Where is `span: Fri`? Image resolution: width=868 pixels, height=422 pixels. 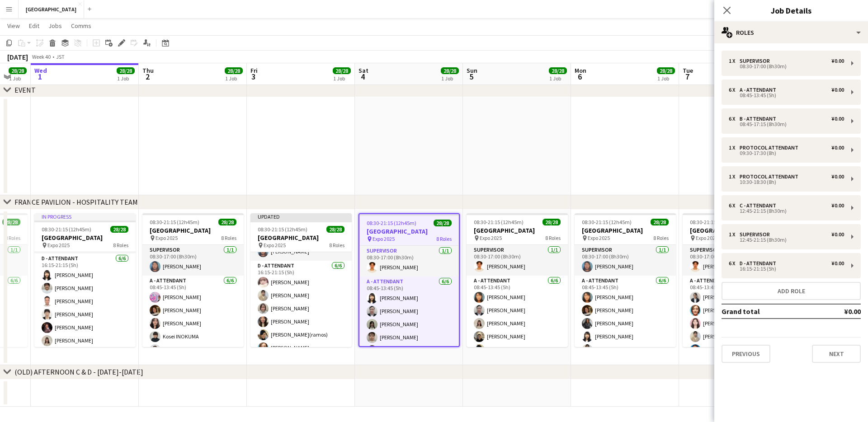 span: Fri is located at coordinates (254, 70).